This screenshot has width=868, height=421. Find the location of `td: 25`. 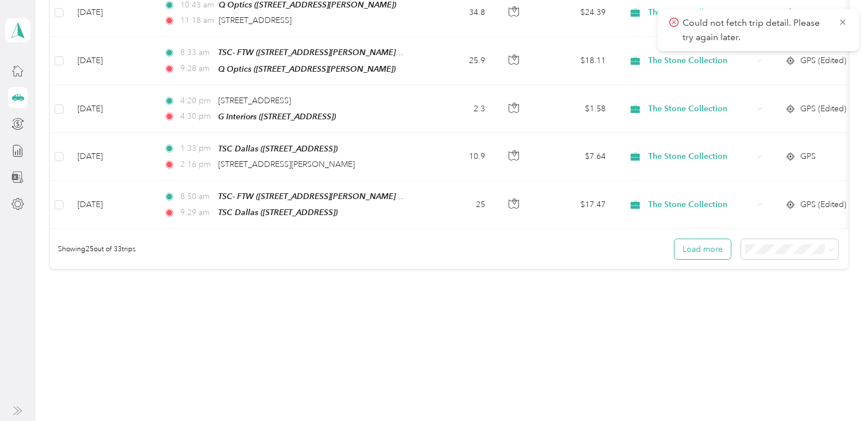

td: 25 is located at coordinates (456, 205).